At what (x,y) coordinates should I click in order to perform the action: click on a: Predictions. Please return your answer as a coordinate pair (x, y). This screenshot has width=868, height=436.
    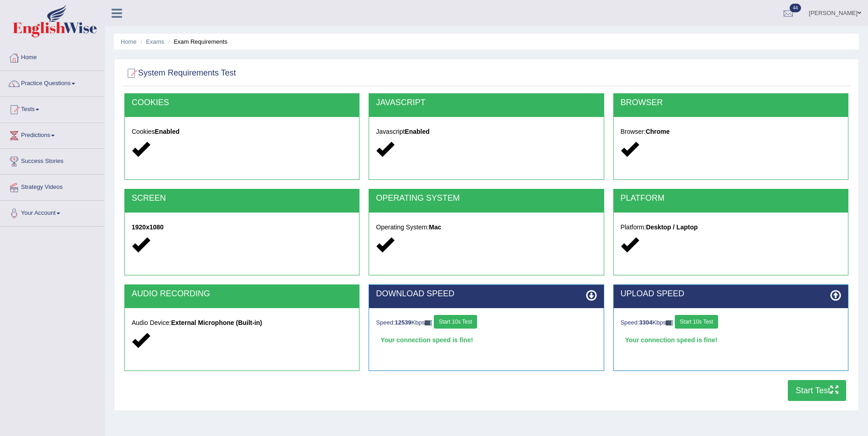
    Looking at the image, I should click on (52, 134).